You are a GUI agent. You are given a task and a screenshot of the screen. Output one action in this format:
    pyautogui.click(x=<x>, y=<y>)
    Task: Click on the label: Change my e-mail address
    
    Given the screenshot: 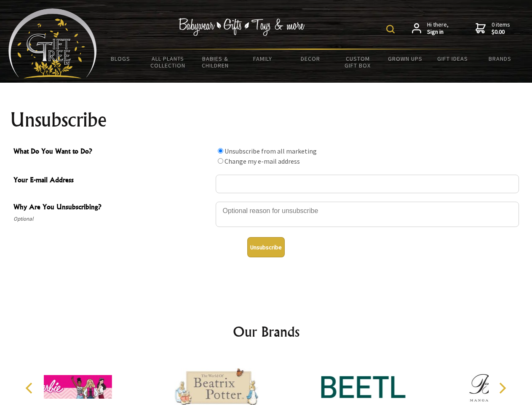 What is the action you would take?
    pyautogui.click(x=263, y=161)
    